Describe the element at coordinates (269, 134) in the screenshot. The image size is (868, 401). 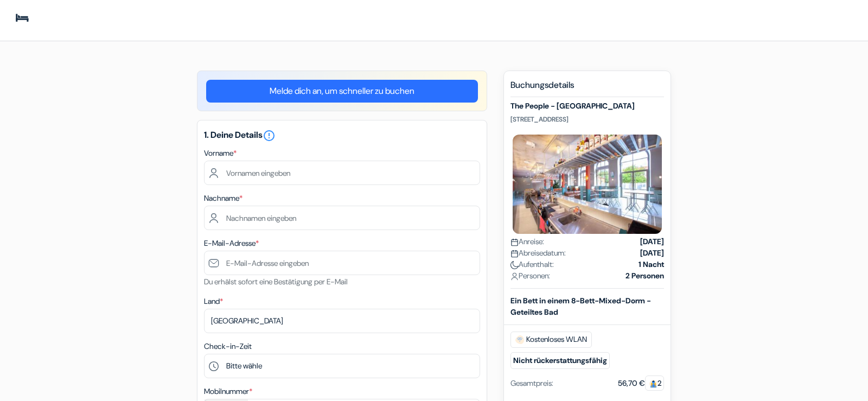
I see `a: error_outline` at that location.